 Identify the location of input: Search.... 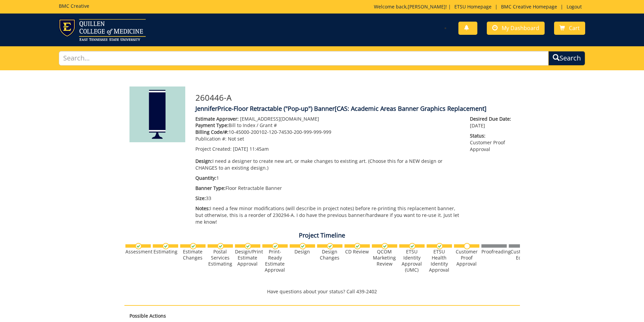
(304, 58).